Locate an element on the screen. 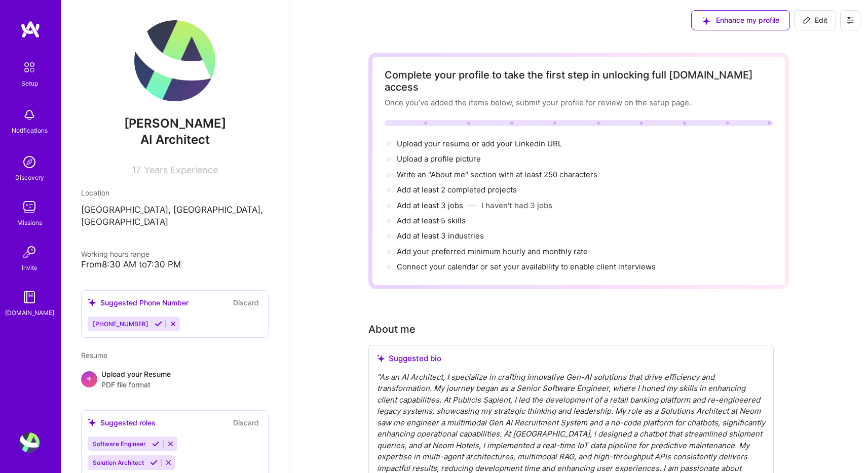 This screenshot has width=868, height=473. span: Edit is located at coordinates (815, 20).